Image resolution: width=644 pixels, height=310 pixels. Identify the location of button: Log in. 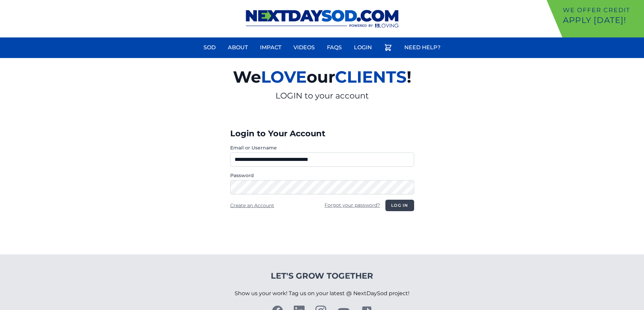
(400, 206).